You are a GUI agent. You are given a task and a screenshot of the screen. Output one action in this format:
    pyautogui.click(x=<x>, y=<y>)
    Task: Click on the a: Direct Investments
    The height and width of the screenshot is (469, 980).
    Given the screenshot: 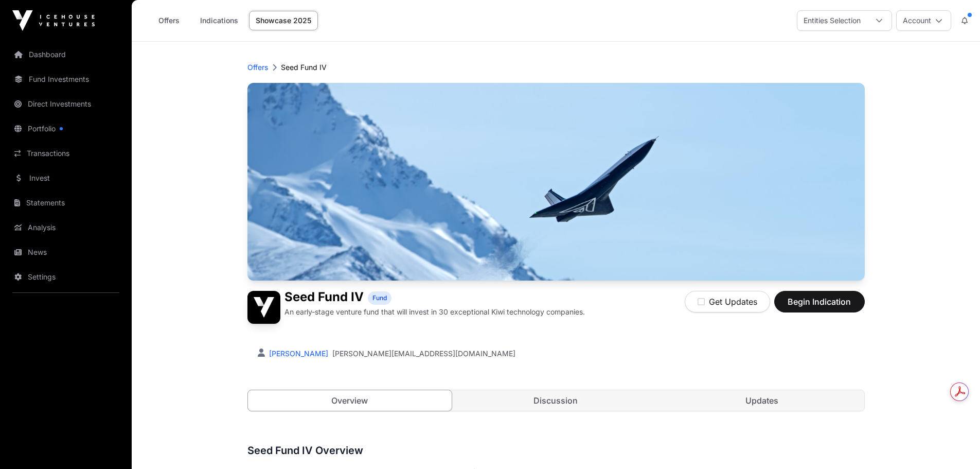 What is the action you would take?
    pyautogui.click(x=66, y=104)
    